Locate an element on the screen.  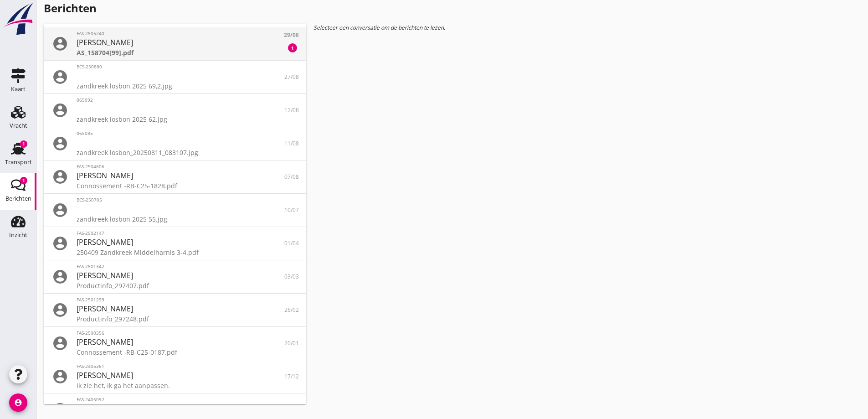
span: 01/04 is located at coordinates (292, 243).